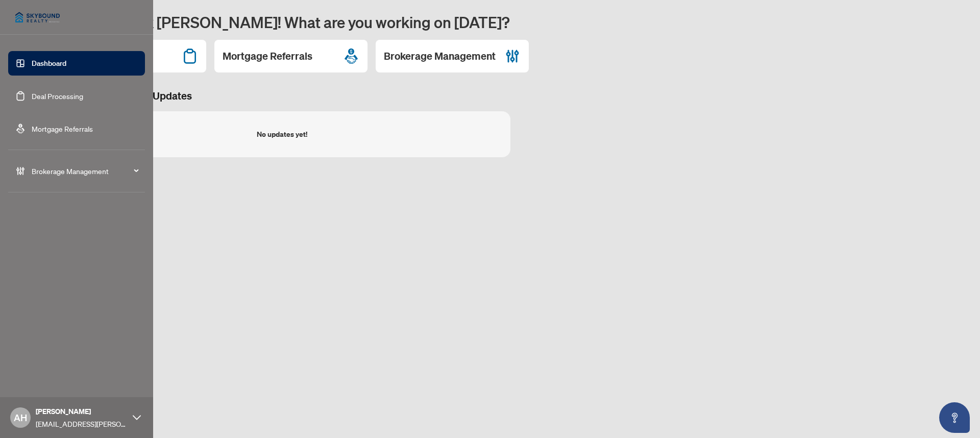 This screenshot has width=980, height=438. What do you see at coordinates (37, 17) in the screenshot?
I see `img: logo` at bounding box center [37, 17].